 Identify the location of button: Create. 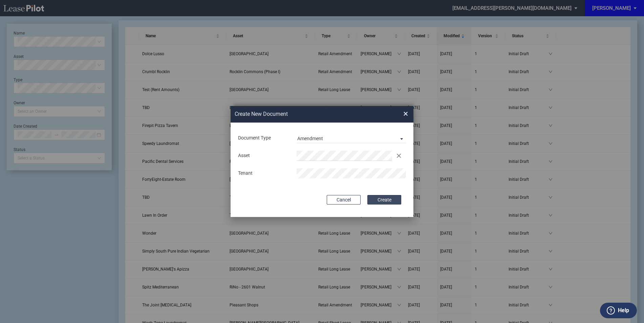
(385, 200).